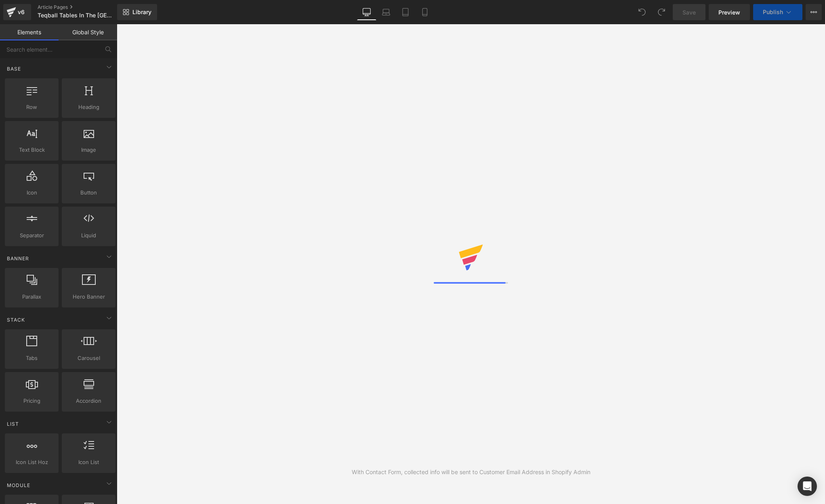 Image resolution: width=825 pixels, height=504 pixels. Describe the element at coordinates (88, 236) in the screenshot. I see `span: Liquid` at that location.